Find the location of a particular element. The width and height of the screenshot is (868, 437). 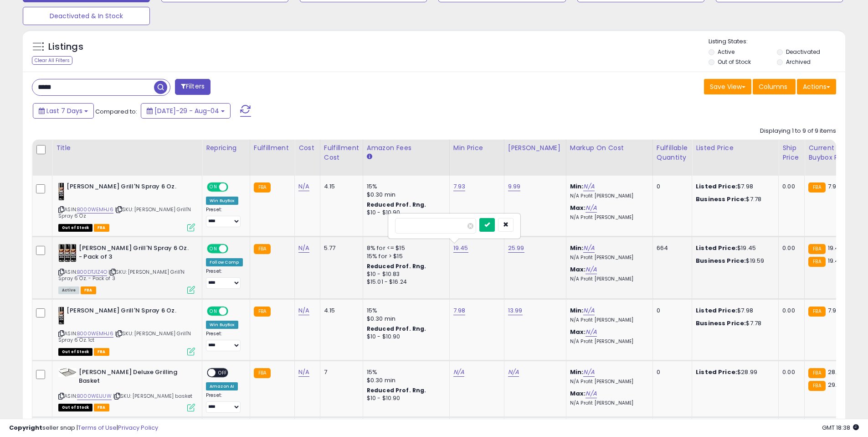

span: OFF is located at coordinates (235, 187).